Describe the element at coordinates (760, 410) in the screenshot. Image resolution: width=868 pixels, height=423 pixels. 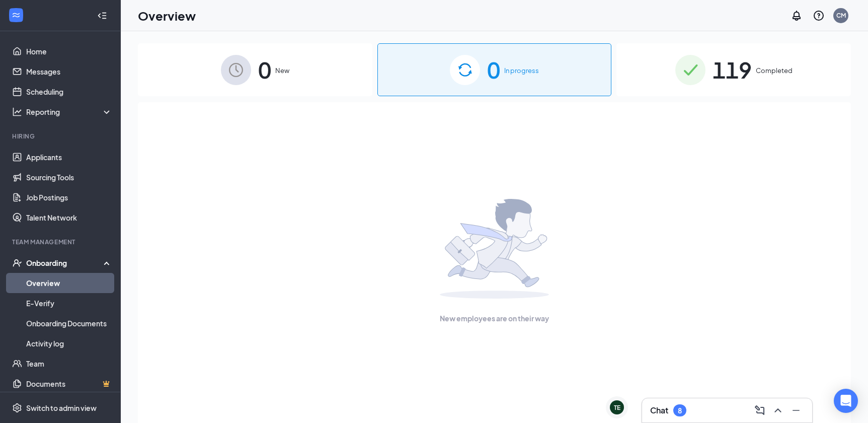
I see `button: ComposeMessage` at that location.